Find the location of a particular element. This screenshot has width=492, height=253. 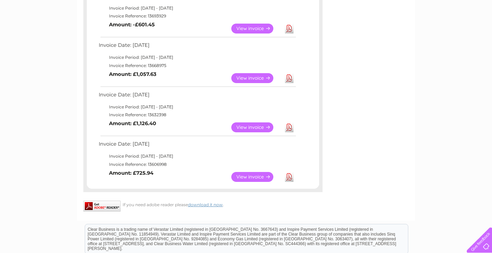

a: Log out is located at coordinates (477, 31).